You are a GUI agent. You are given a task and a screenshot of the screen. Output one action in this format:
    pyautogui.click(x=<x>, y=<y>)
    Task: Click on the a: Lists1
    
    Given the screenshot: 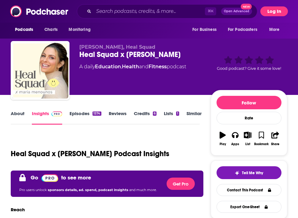 What is the action you would take?
    pyautogui.click(x=171, y=117)
    